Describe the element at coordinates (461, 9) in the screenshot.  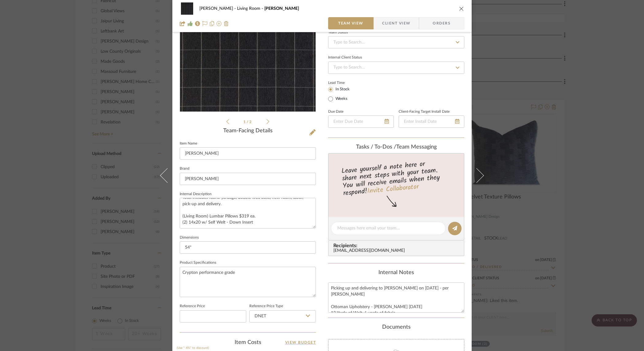
I see `button: close` at that location.